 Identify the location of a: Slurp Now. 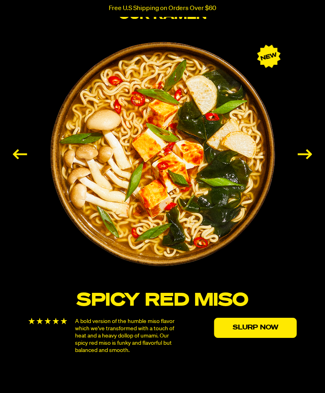
(256, 327).